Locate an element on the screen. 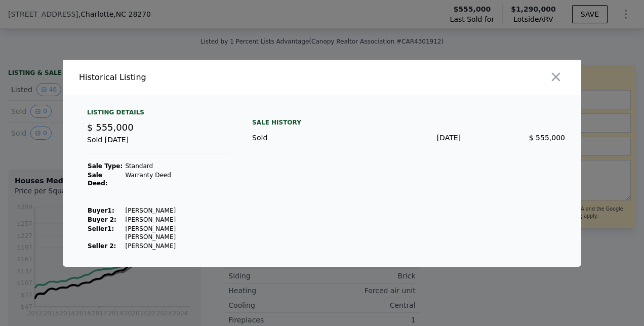 The width and height of the screenshot is (644, 326). div: Historical Listing is located at coordinates (198, 78).